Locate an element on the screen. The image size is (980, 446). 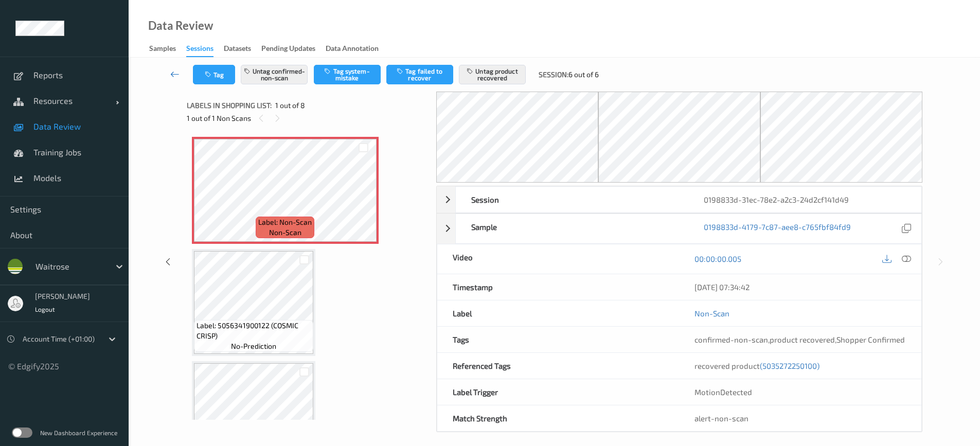
span: no-prediction is located at coordinates (253, 347).